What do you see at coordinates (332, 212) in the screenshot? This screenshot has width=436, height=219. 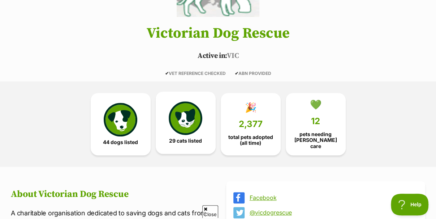 I see `a: @vicdogrescue` at bounding box center [332, 212].